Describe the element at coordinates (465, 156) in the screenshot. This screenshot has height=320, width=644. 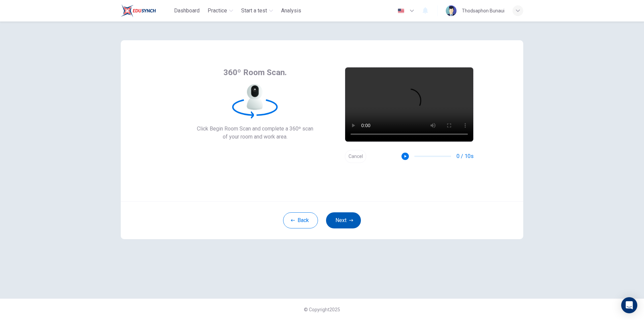
I see `span: 0 / 10s` at that location.